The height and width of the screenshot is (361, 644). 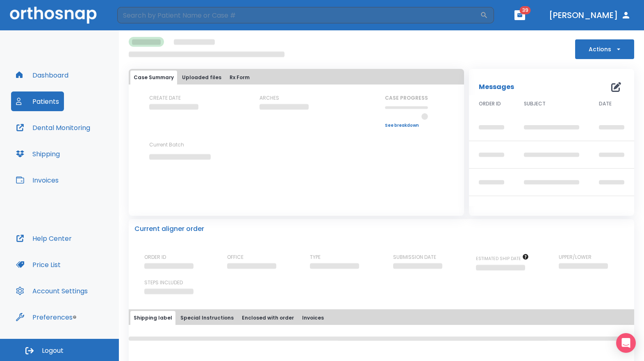 I want to click on button: Help Center, so click(x=44, y=238).